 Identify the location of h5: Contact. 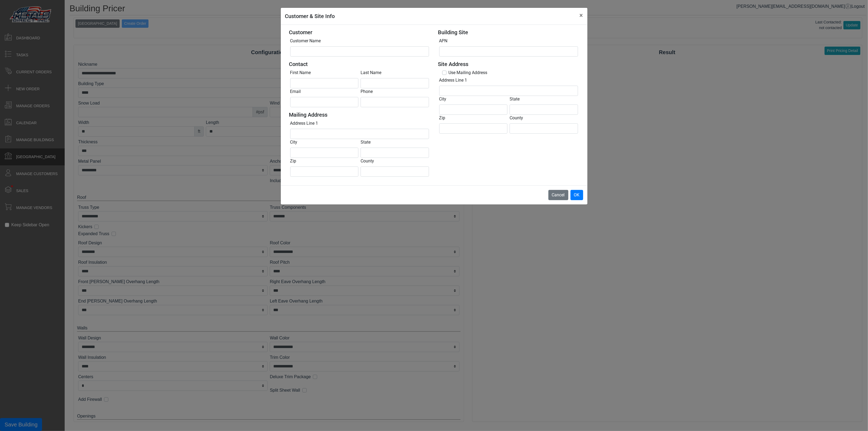
(360, 64).